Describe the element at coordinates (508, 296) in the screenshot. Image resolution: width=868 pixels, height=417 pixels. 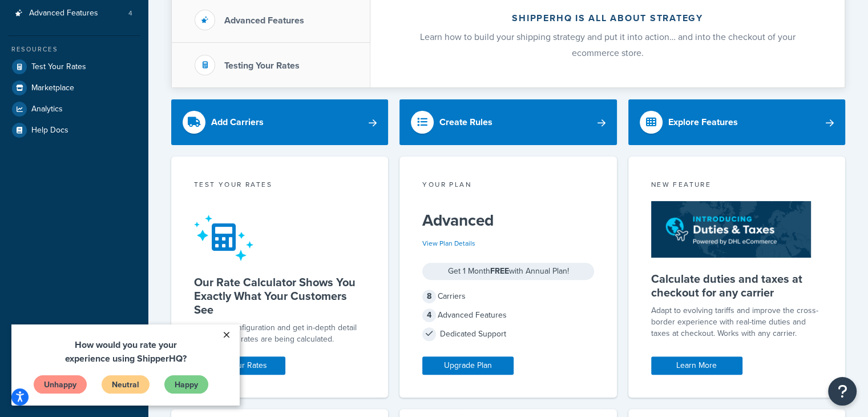
I see `div: Carriers` at that location.